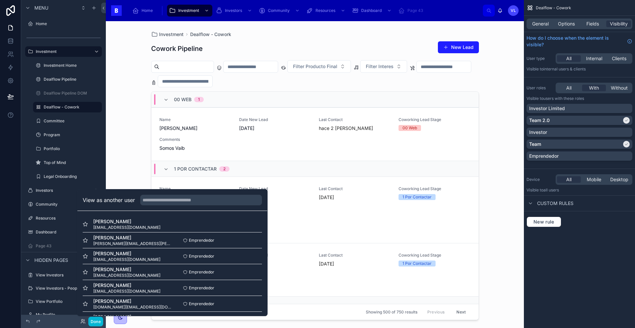 This screenshot has height=328, width=635. I want to click on a: Dealflow - Cowork, so click(67, 107).